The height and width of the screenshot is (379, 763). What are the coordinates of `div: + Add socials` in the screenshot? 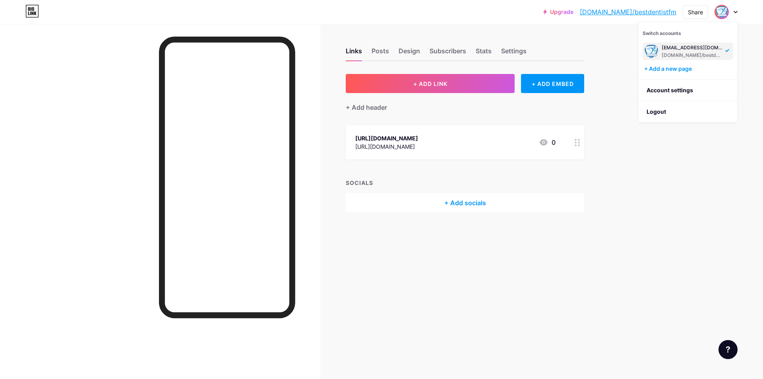 It's located at (465, 203).